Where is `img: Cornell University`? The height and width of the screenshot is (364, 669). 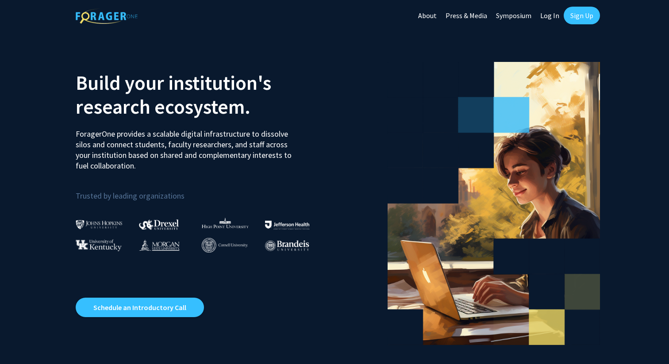 img: Cornell University is located at coordinates (225, 245).